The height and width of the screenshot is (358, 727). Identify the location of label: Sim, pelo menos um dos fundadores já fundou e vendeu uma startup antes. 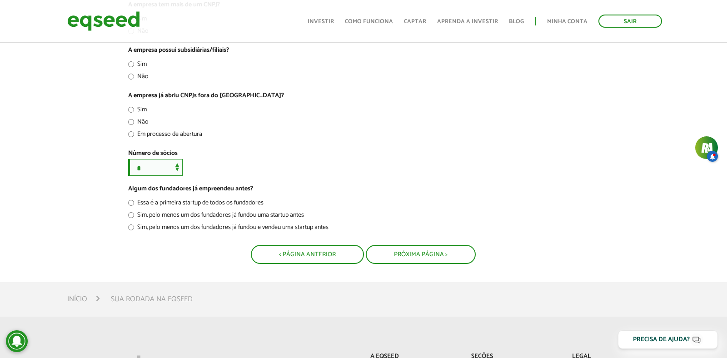
(228, 229).